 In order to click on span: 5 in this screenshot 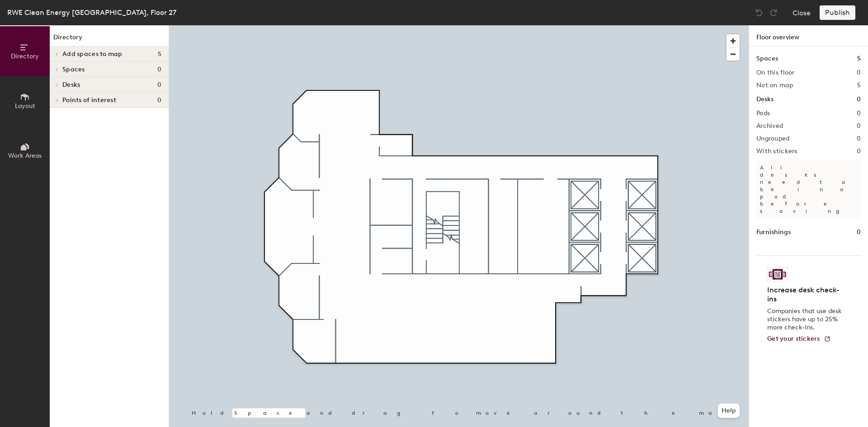, I will do `click(160, 54)`.